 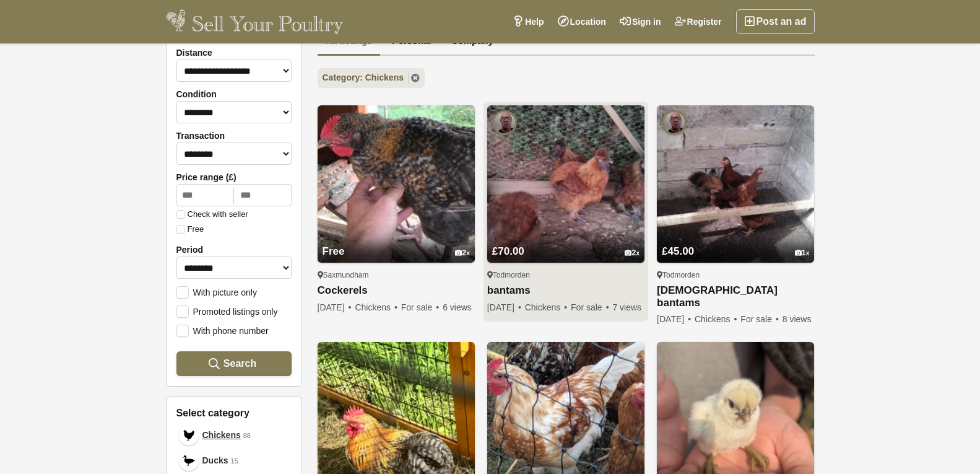 I want to click on a: Sign in, so click(x=640, y=22).